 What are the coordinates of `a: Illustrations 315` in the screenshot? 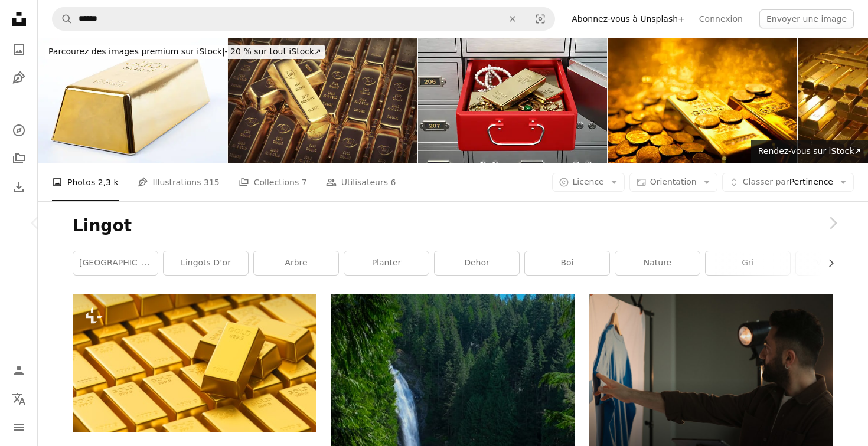 It's located at (179, 182).